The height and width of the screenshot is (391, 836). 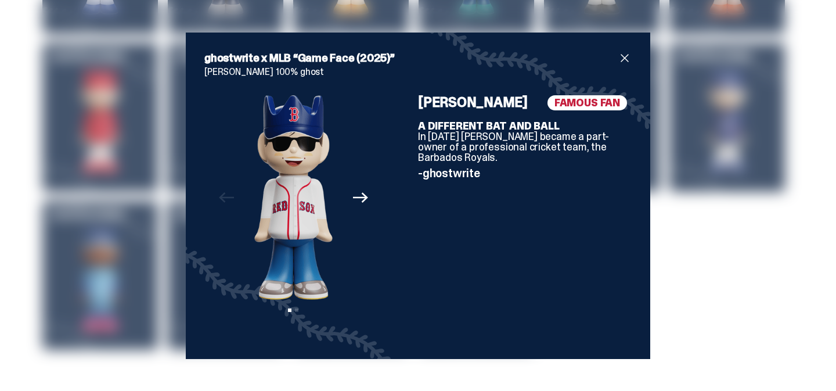 What do you see at coordinates (411, 58) in the screenshot?
I see `h2: ghostwrite x MLB “Game Face (2025)”` at bounding box center [411, 58].